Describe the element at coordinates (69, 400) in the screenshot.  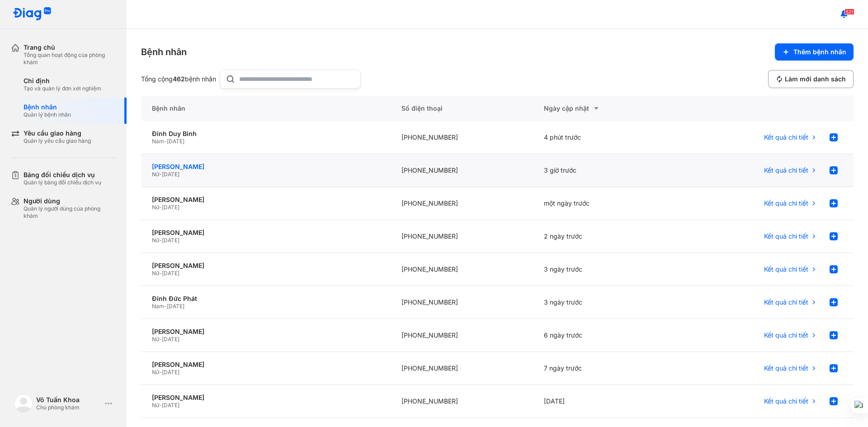
I see `div: Võ Tuấn Khoa` at that location.